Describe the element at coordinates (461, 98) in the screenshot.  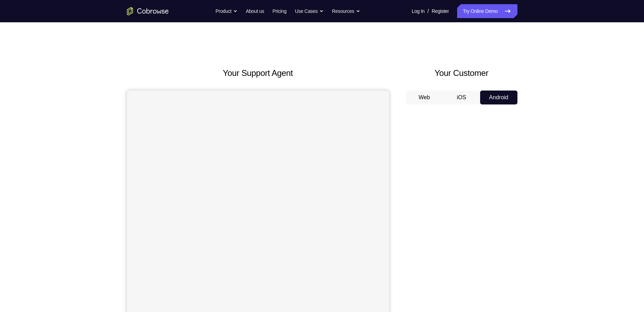
I see `button: iOS` at that location.